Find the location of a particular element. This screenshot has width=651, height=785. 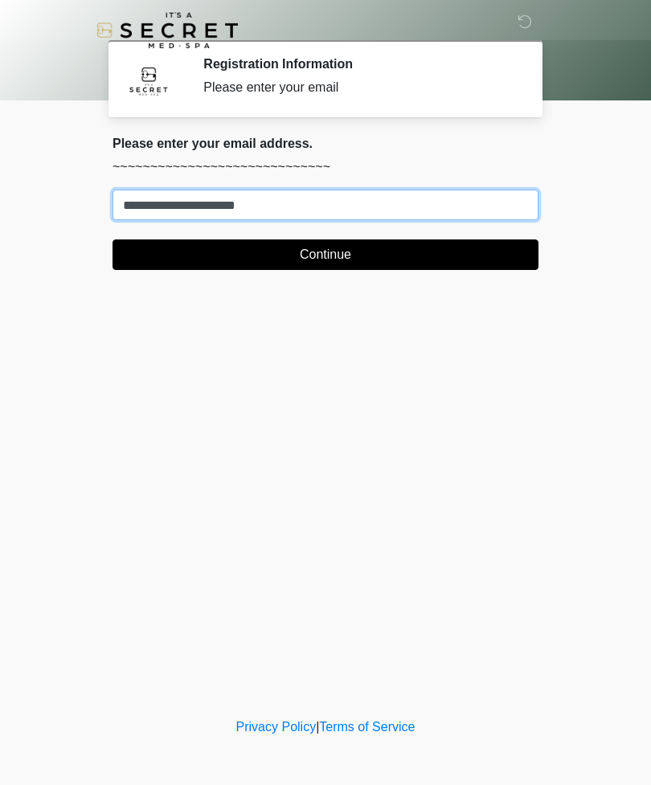

div: Please enter your email is located at coordinates (358, 88).